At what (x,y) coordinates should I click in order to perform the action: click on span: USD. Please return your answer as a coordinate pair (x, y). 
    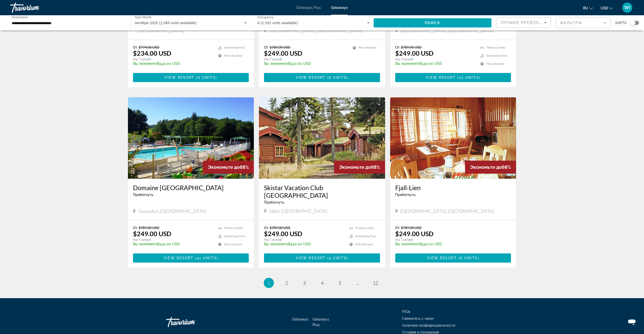
    Looking at the image, I should click on (605, 8).